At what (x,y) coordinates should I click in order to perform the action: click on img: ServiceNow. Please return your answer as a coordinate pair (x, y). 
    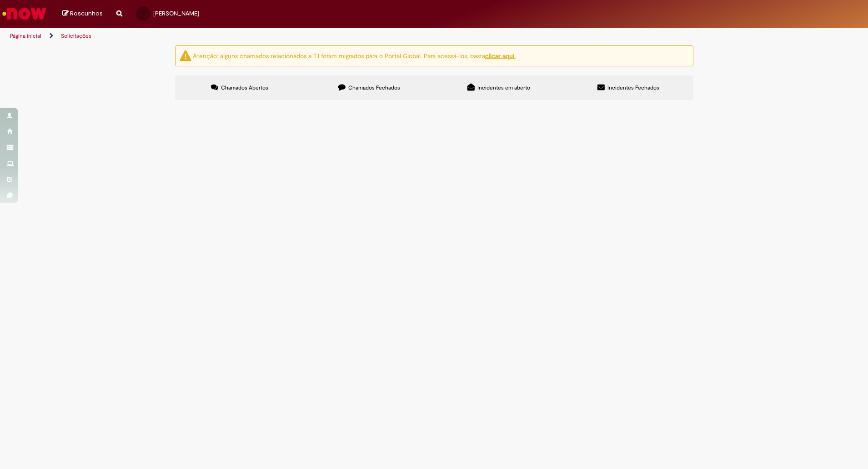
    Looking at the image, I should click on (24, 14).